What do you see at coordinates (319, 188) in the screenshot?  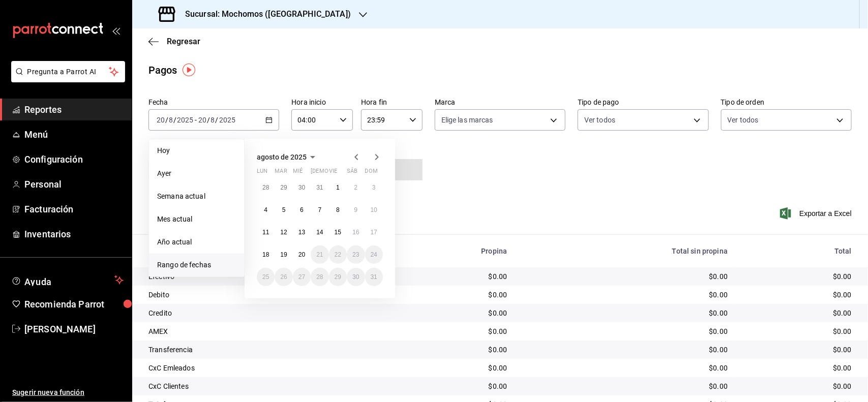 I see `abbr: 31 de julio de 2025` at bounding box center [319, 188].